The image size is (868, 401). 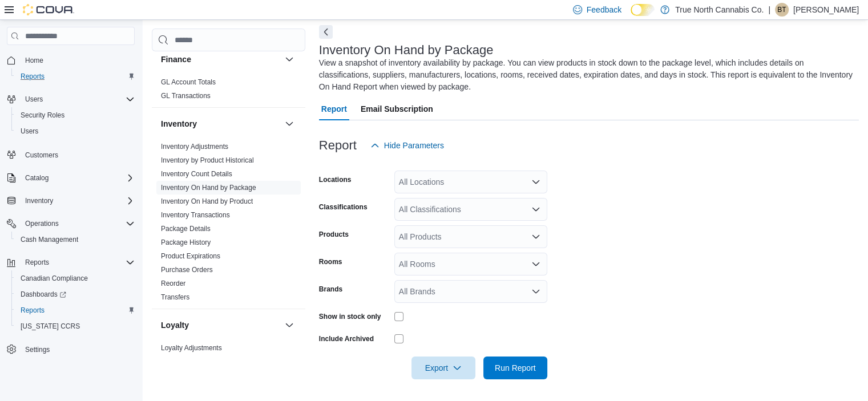 What do you see at coordinates (195, 147) in the screenshot?
I see `span: Inventory Adjustments` at bounding box center [195, 147].